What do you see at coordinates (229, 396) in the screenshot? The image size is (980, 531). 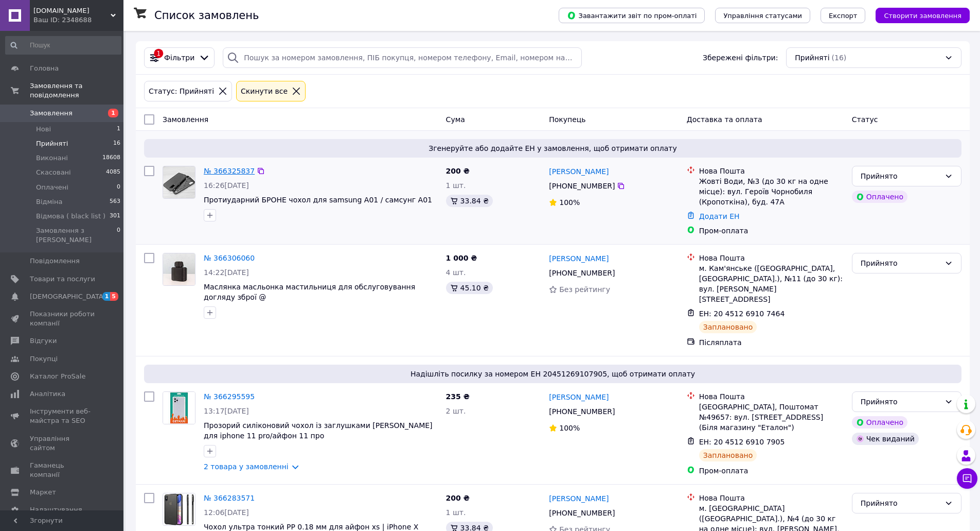 I see `a: № 366295595` at bounding box center [229, 396].